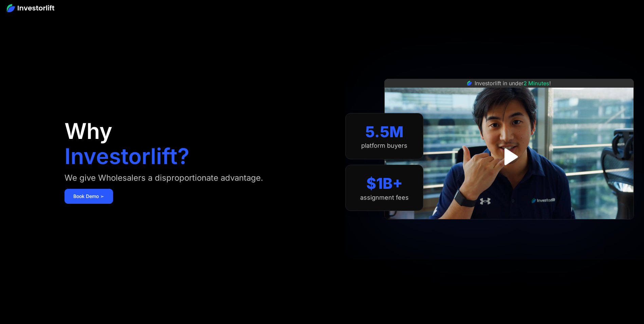  I want to click on a: open lightbox, so click(509, 156).